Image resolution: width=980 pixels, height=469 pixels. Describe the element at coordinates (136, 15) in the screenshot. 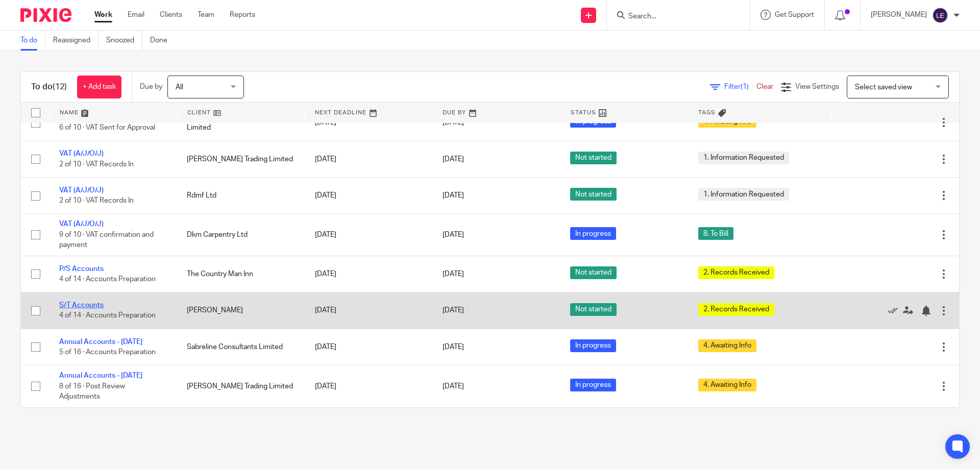

I see `a: Email` at that location.